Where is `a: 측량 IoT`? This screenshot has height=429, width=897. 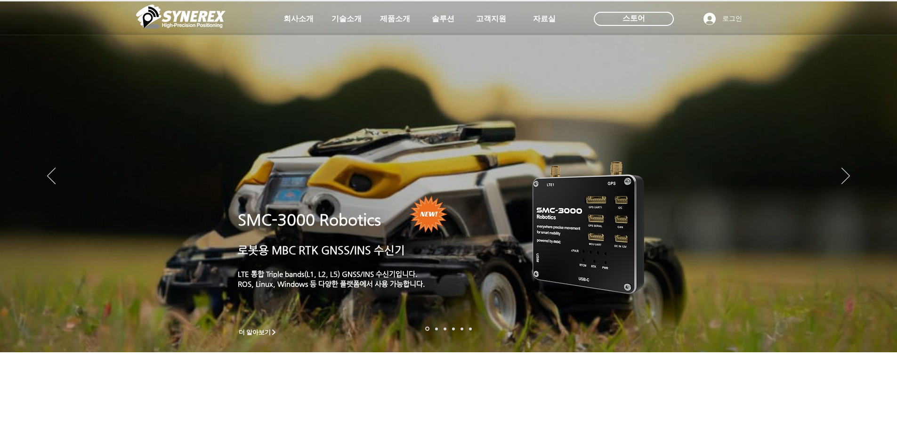 a: 측량 IoT is located at coordinates (445, 329).